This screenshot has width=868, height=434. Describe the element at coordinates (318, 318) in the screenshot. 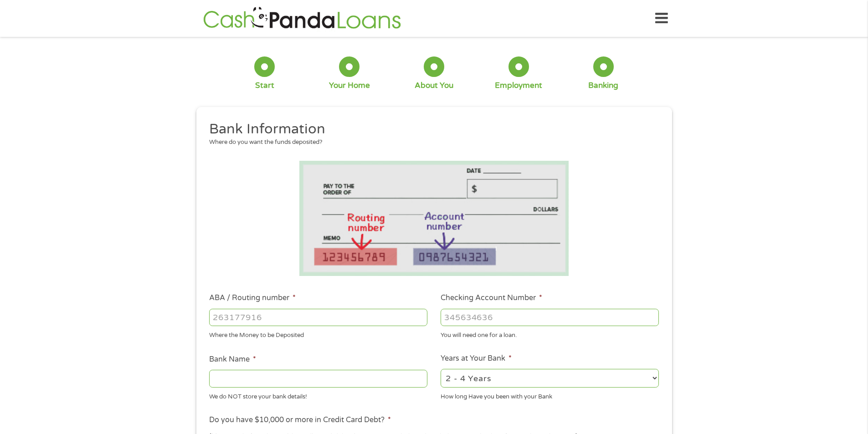

I see `input: 263177916` at that location.